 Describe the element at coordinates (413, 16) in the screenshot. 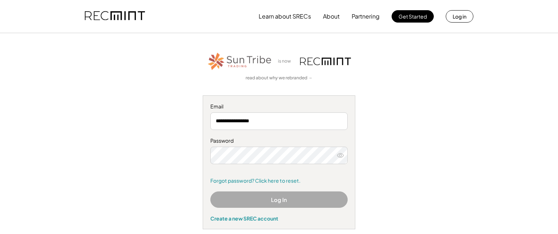

I see `button: Get Started` at that location.